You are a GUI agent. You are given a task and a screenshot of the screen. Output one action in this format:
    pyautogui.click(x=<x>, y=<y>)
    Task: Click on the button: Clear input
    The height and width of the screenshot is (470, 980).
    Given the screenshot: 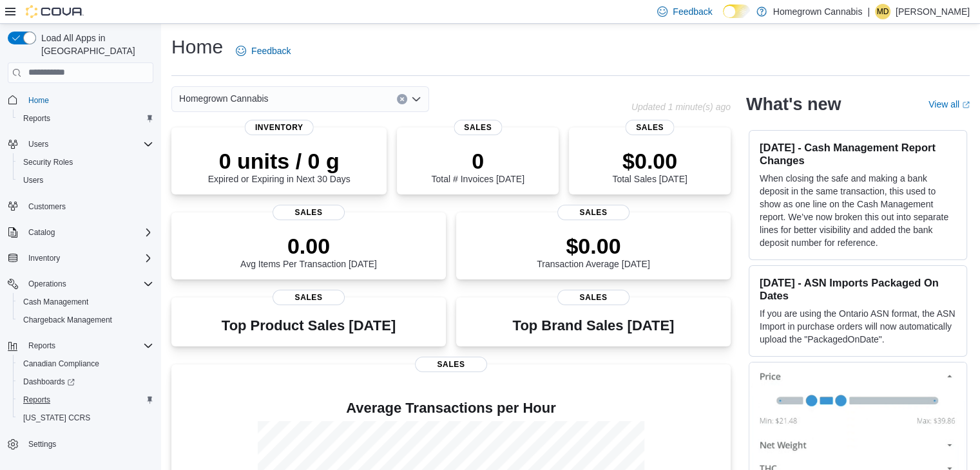 What is the action you would take?
    pyautogui.click(x=402, y=99)
    